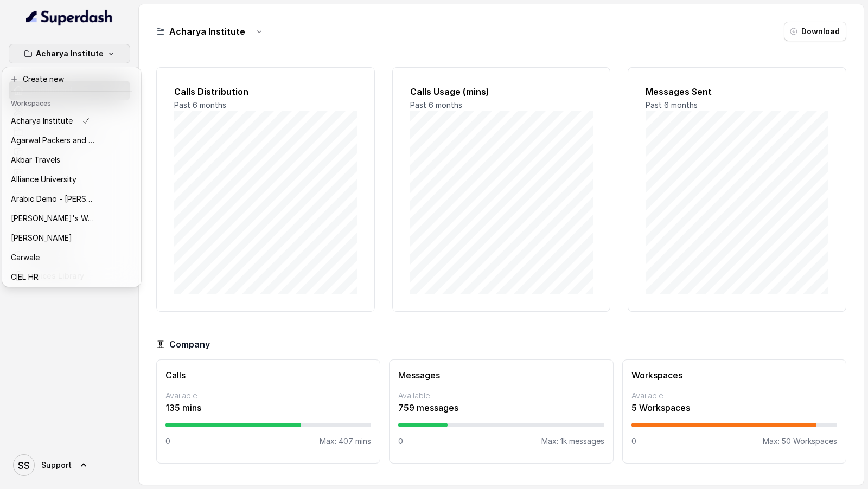 Image resolution: width=868 pixels, height=489 pixels. I want to click on header: Workspaces, so click(72, 102).